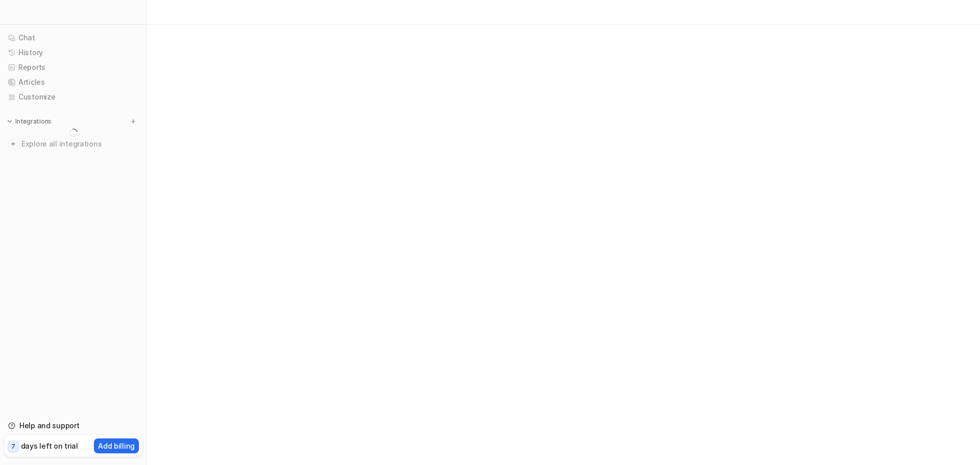 The width and height of the screenshot is (980, 465). Describe the element at coordinates (79, 144) in the screenshot. I see `span: Explore all integrations` at that location.